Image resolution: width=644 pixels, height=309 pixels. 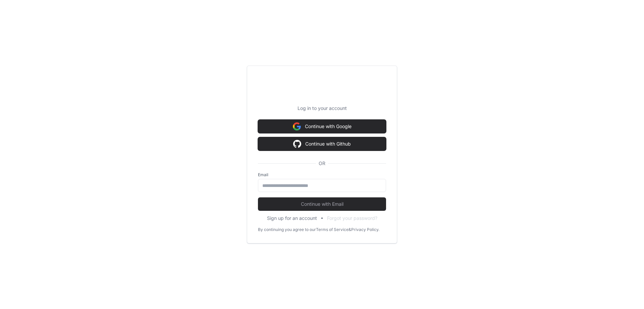 What do you see at coordinates (322, 204) in the screenshot?
I see `button: Continue with Email` at bounding box center [322, 204].